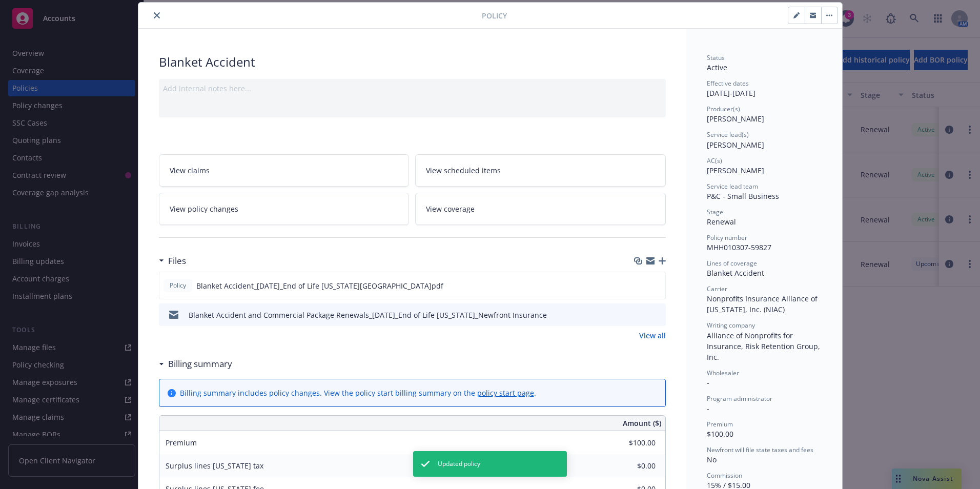 The image size is (980, 489). What do you see at coordinates (284, 209) in the screenshot?
I see `a: View policy changes` at bounding box center [284, 209].